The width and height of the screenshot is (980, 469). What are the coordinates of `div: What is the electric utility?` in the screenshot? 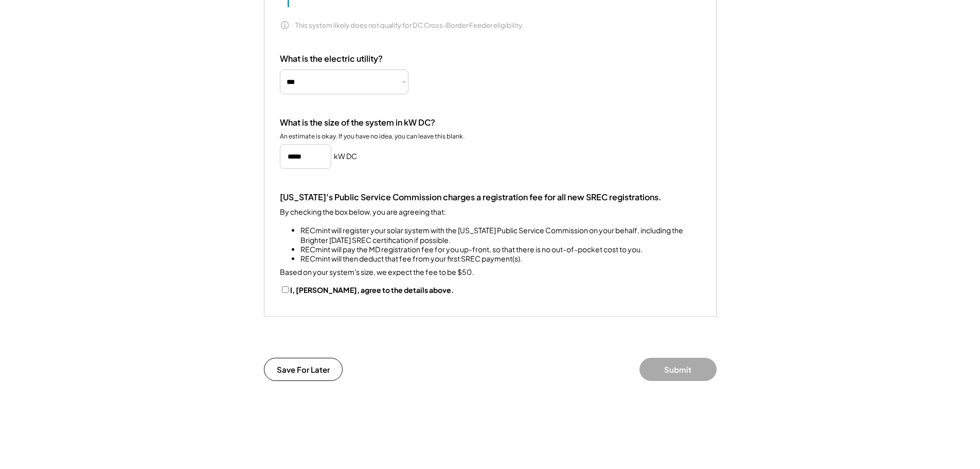 It's located at (331, 58).